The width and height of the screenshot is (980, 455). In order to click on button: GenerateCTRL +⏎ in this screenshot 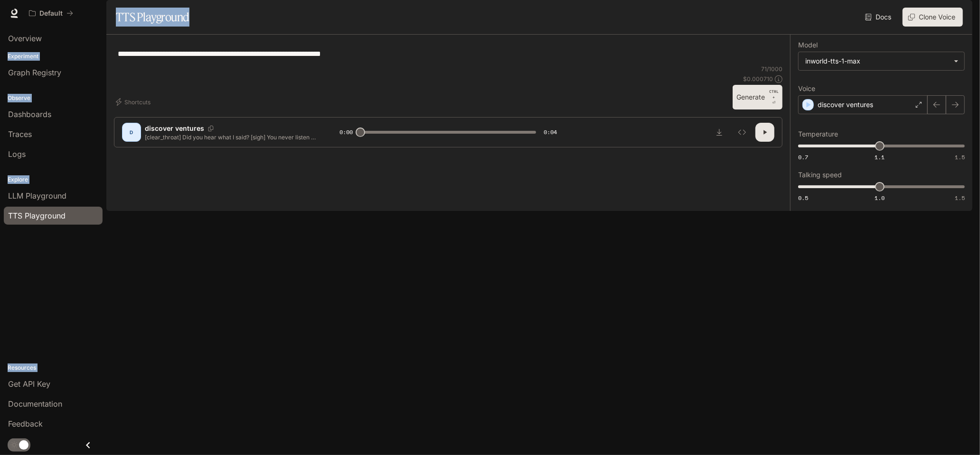, I will do `click(757, 97)`.